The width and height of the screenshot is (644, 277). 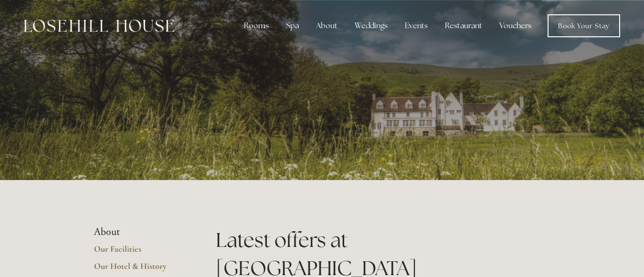 I want to click on a: Book Your Stay, so click(x=584, y=26).